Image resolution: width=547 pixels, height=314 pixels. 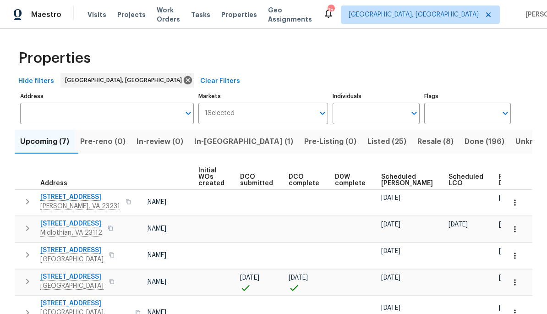 I want to click on span: Geo Assignments, so click(x=290, y=15).